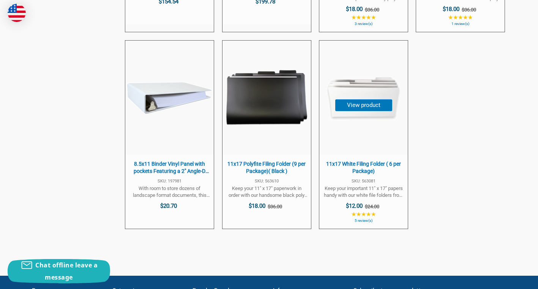 This screenshot has width=538, height=289. What do you see at coordinates (364, 98) in the screenshot?
I see `img: 11x17 White Filing Folder ( 6 per Package)` at bounding box center [364, 98].